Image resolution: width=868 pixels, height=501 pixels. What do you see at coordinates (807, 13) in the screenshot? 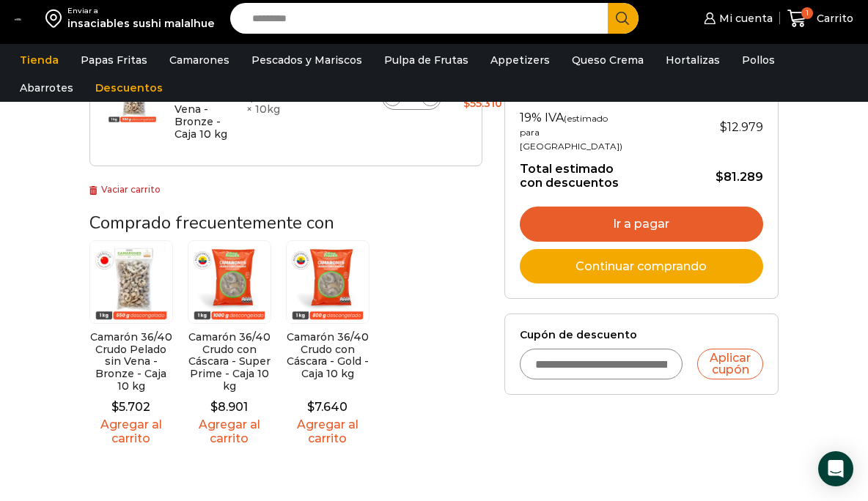
I see `span: 1` at bounding box center [807, 13].